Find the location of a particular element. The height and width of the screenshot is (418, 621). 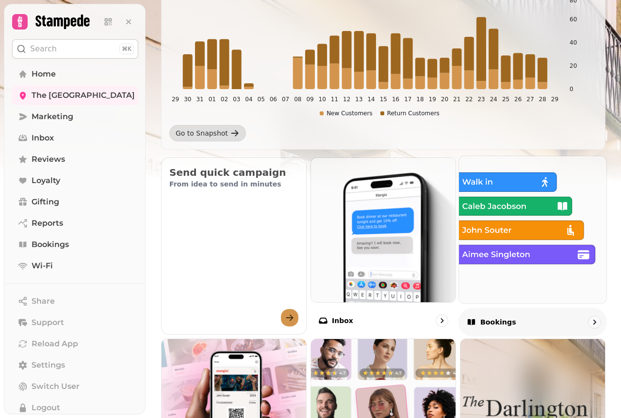

span: Share is located at coordinates (43, 302).